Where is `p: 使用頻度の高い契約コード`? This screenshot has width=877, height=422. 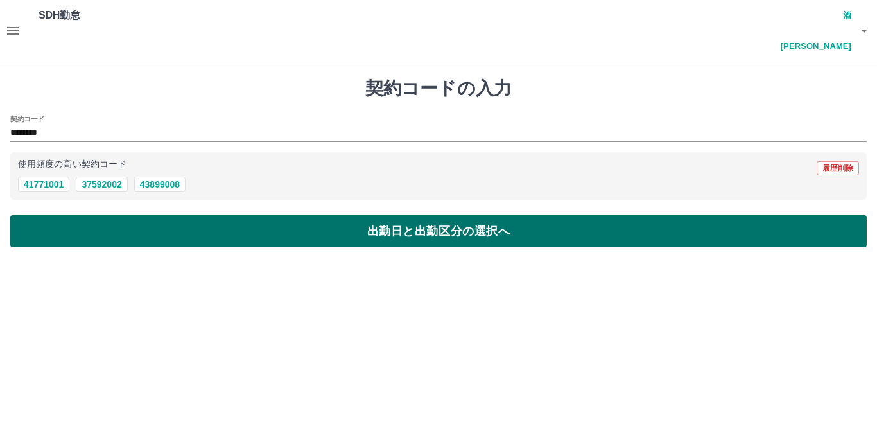 p: 使用頻度の高い契約コード is located at coordinates (72, 164).